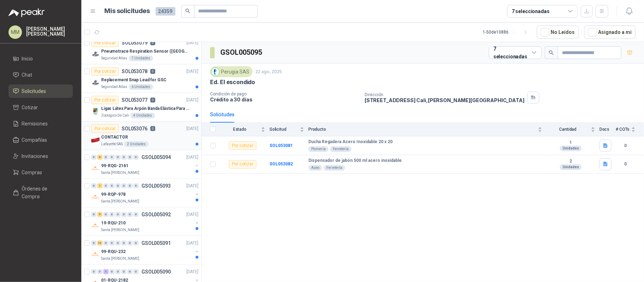  Describe the element at coordinates (115, 166) in the screenshot. I see `p: 99-RQG-2161` at that location.